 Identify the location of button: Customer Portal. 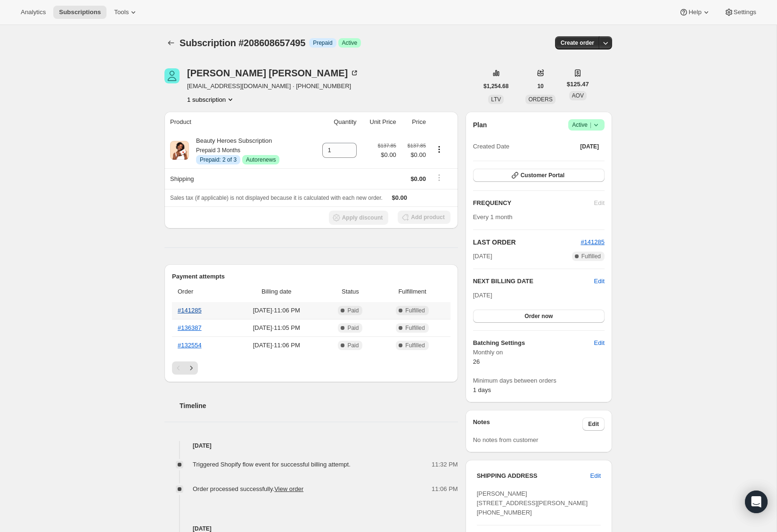
(538, 175).